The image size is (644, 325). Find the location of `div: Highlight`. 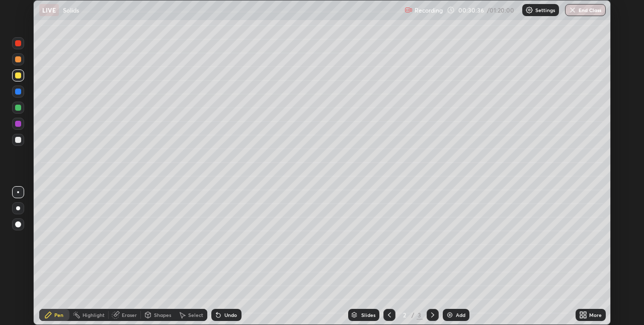

div: Highlight is located at coordinates (94, 315).